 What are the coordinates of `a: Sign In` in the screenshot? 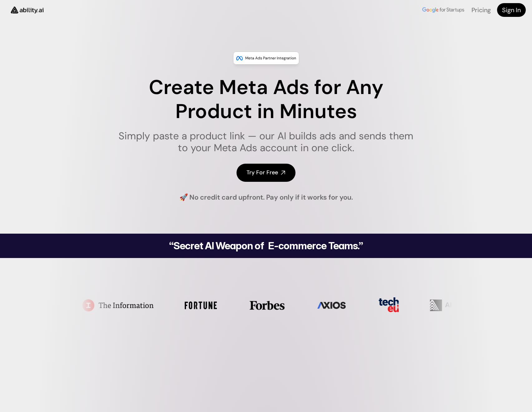 It's located at (511, 10).